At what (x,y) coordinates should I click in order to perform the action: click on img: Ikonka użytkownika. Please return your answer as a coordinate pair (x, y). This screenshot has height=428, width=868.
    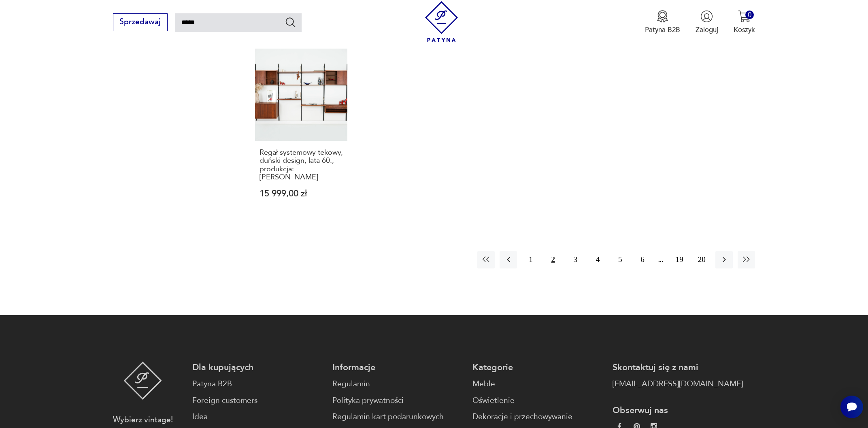
    Looking at the image, I should click on (706, 16).